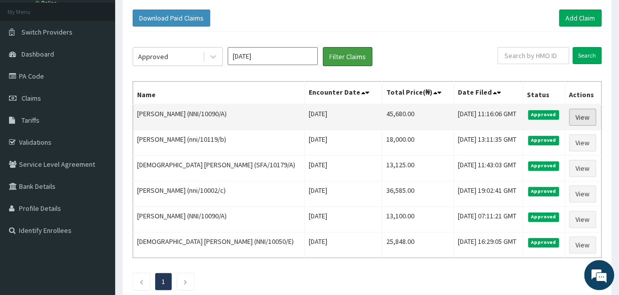 The height and width of the screenshot is (295, 619). What do you see at coordinates (417, 143) in the screenshot?
I see `td: 18,000.00` at bounding box center [417, 143].